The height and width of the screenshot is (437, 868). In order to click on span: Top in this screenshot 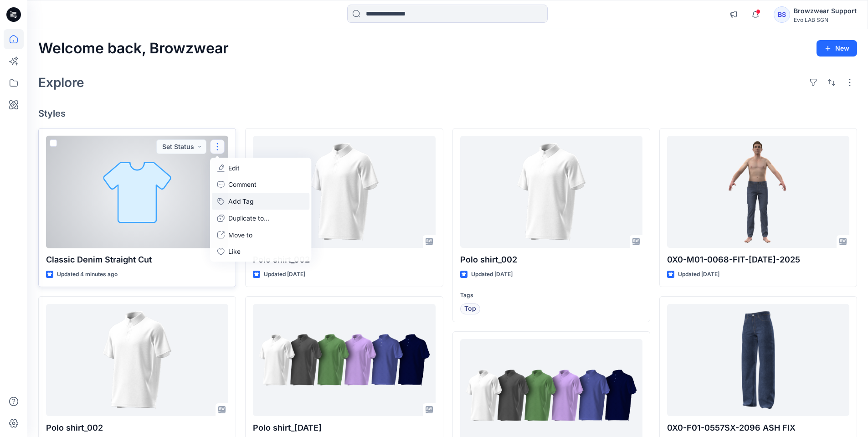, I will do `click(470, 309)`.